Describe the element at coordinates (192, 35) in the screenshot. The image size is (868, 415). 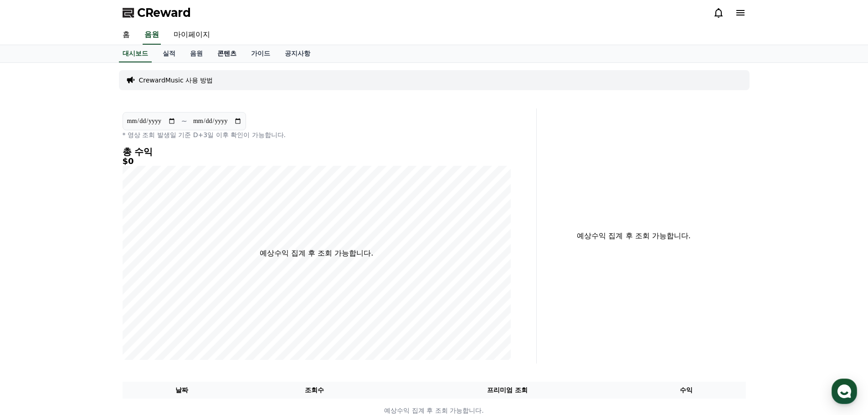
I see `a: 마이페이지` at that location.